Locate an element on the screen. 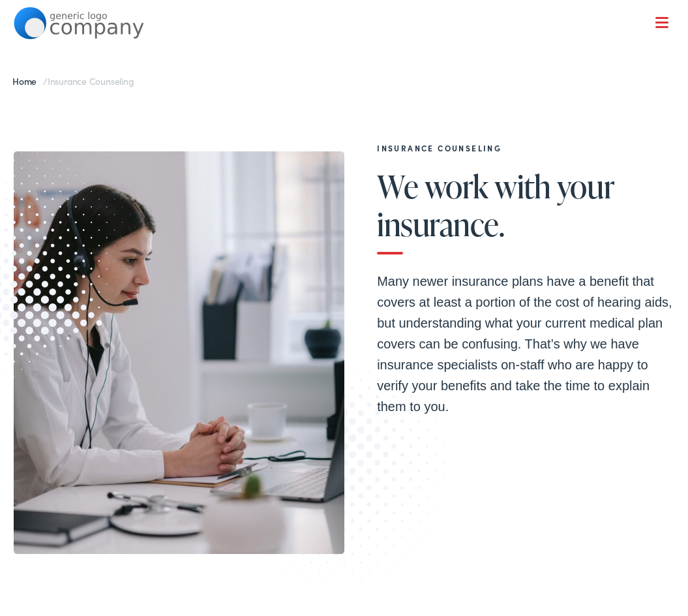 The height and width of the screenshot is (616, 688). span: We is located at coordinates (397, 186).